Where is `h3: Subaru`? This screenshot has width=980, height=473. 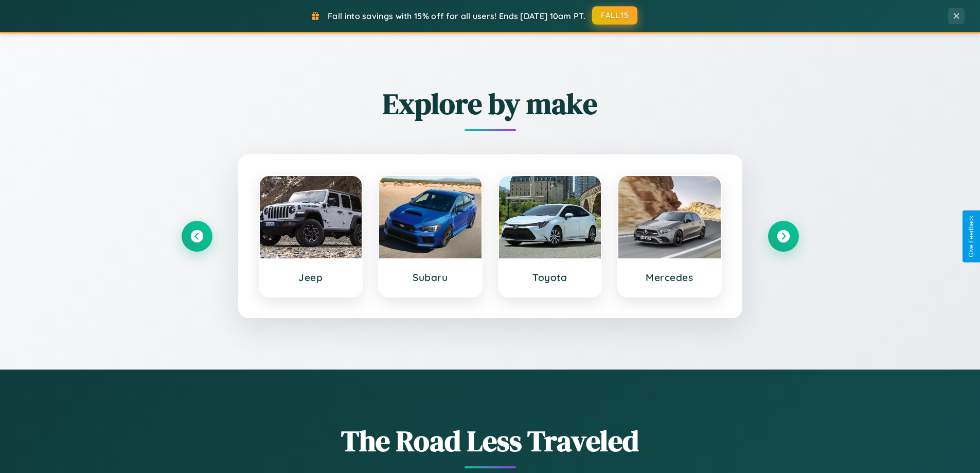 h3: Subaru is located at coordinates (430, 277).